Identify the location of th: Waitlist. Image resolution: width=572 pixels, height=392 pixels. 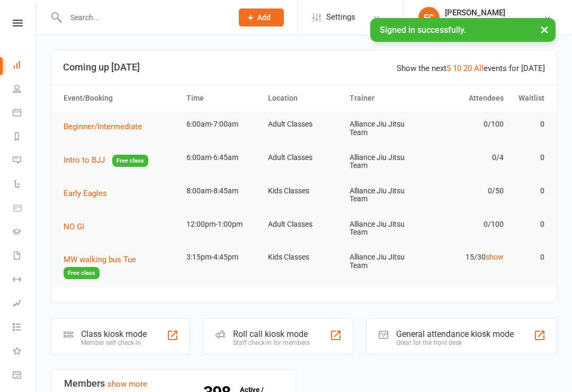
(528, 98).